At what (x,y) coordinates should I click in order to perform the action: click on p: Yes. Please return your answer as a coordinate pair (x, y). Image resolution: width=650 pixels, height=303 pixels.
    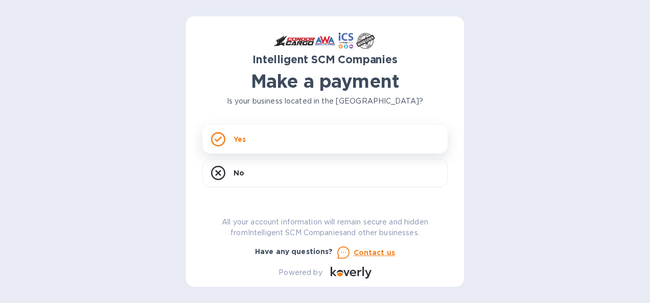
    Looking at the image, I should click on (240, 139).